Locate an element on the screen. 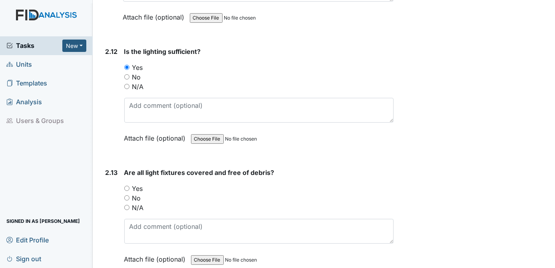 The image size is (555, 268). span: Units is located at coordinates (19, 64).